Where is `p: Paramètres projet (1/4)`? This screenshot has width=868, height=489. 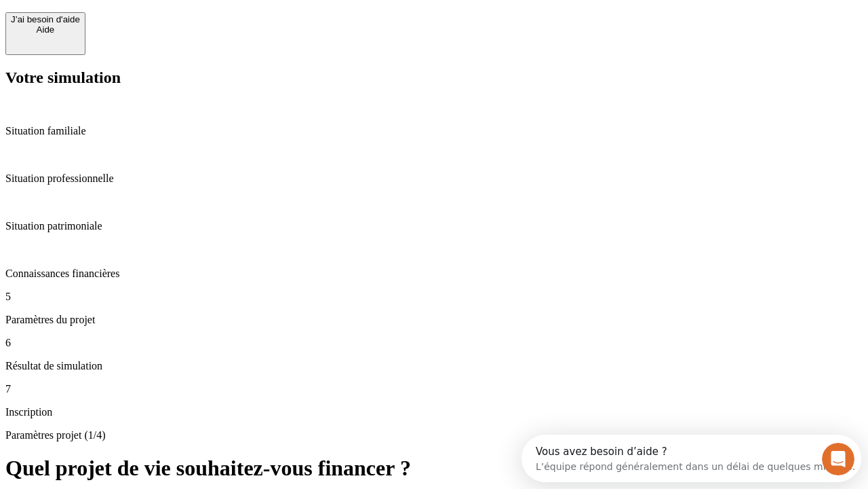 p: Paramètres projet (1/4) is located at coordinates (434, 435).